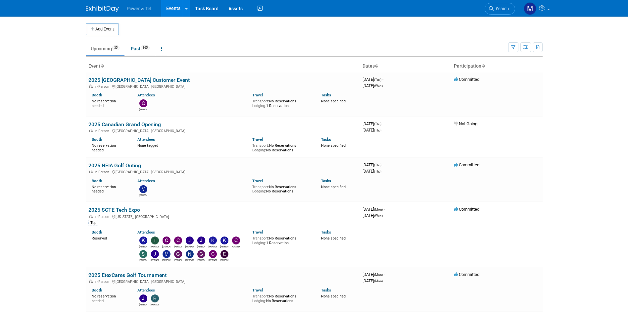 This screenshot has width=628, height=316. I want to click on span: (Tue), so click(378, 79).